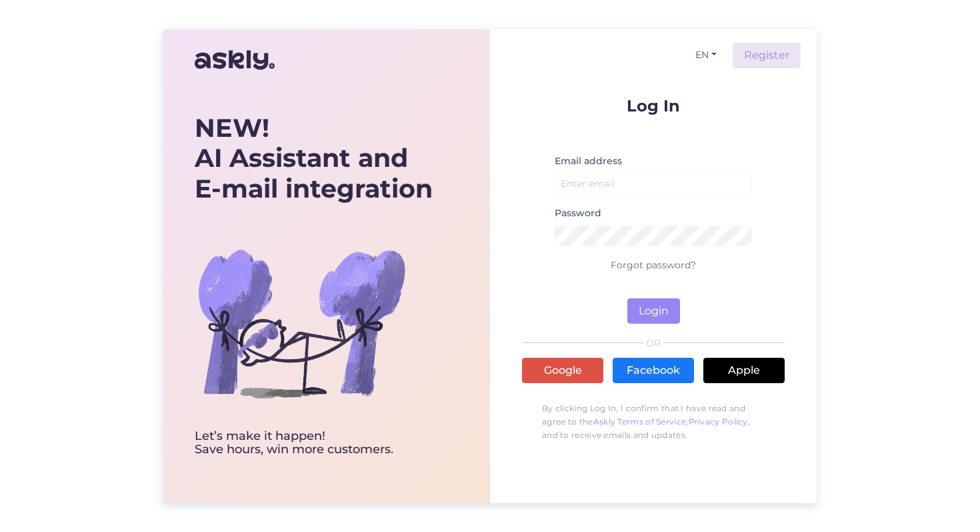  Describe the element at coordinates (653, 265) in the screenshot. I see `a: Forgot password?` at that location.